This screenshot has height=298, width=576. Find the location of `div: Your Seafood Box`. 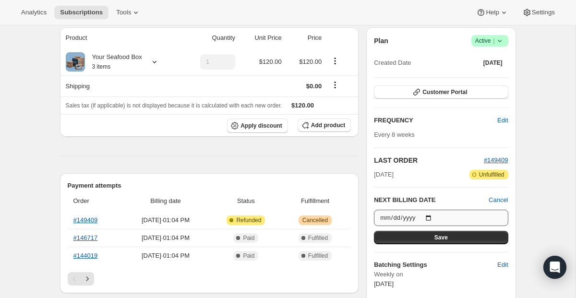

div: Your Seafood Box is located at coordinates (113, 62).